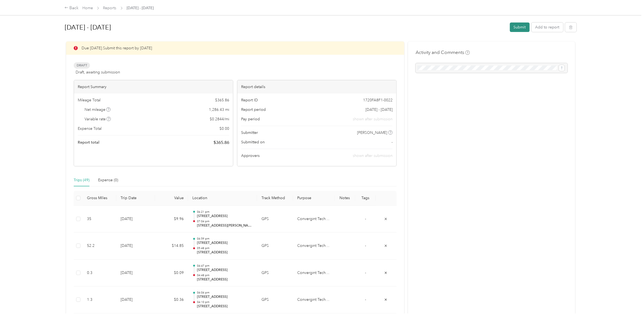 The image size is (644, 323). Describe the element at coordinates (89, 100) in the screenshot. I see `span: Mileage Total` at that location.